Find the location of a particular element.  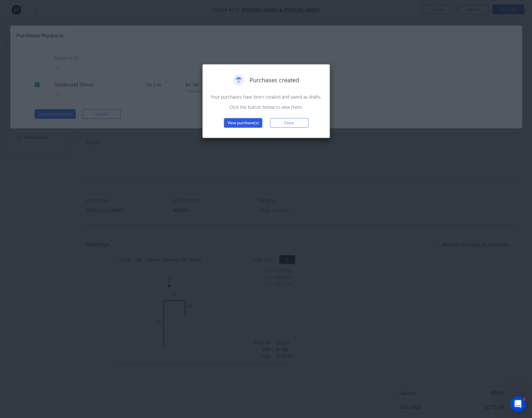

p: Click the button below to view them. is located at coordinates (266, 107).